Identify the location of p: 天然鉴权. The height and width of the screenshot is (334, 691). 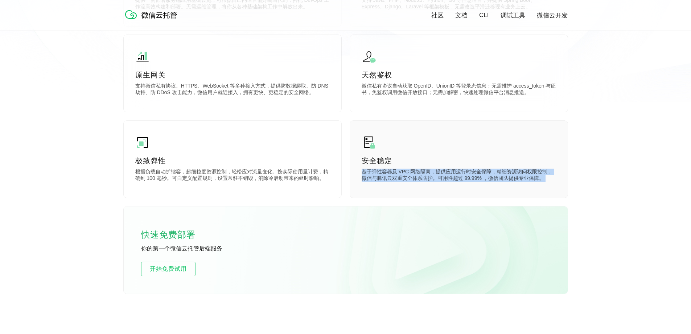
(459, 75).